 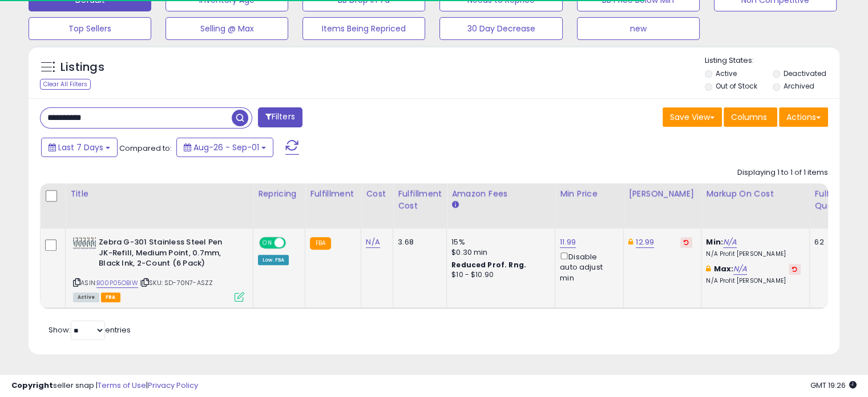 I want to click on p: Listing States:, so click(x=772, y=60).